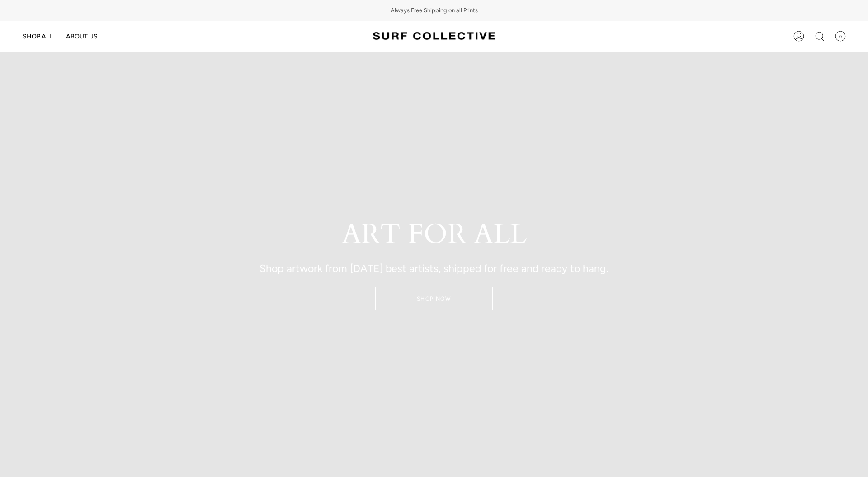  What do you see at coordinates (434, 11) in the screenshot?
I see `span: Always Free Shipping on all Prints` at bounding box center [434, 11].